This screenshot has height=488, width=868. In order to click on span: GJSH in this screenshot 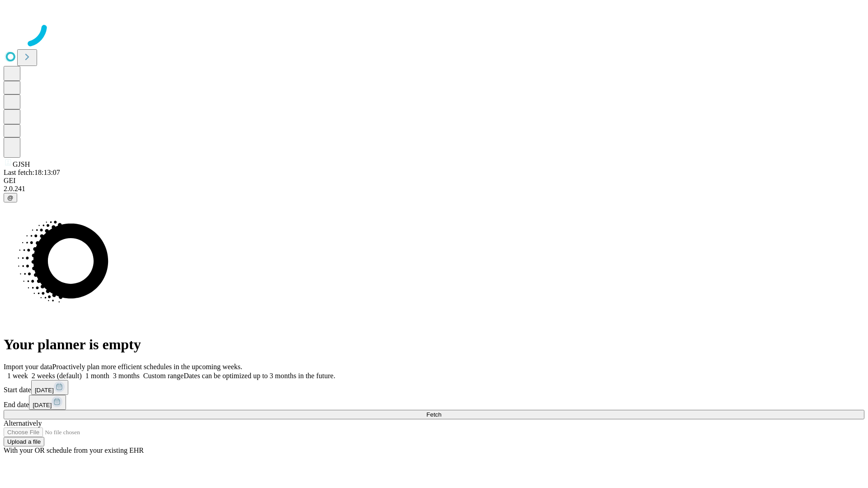, I will do `click(21, 164)`.